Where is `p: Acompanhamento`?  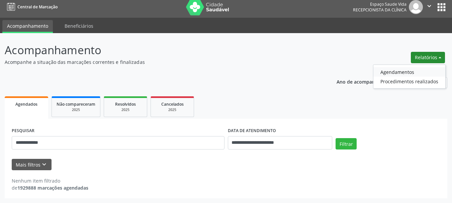
p: Acompanhamento is located at coordinates (160, 50).